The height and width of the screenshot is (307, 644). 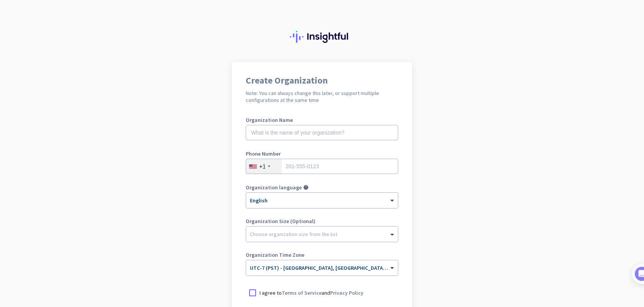 I want to click on h1: Create Organization, so click(x=322, y=81).